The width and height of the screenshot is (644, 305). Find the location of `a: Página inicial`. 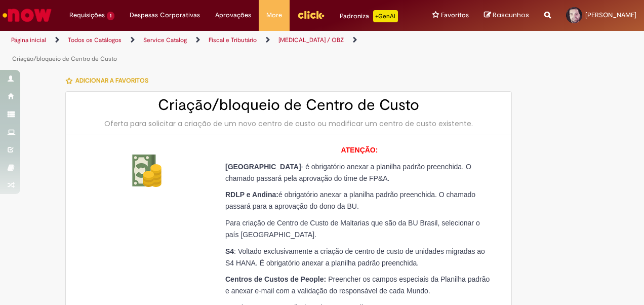

a: Página inicial is located at coordinates (29, 40).